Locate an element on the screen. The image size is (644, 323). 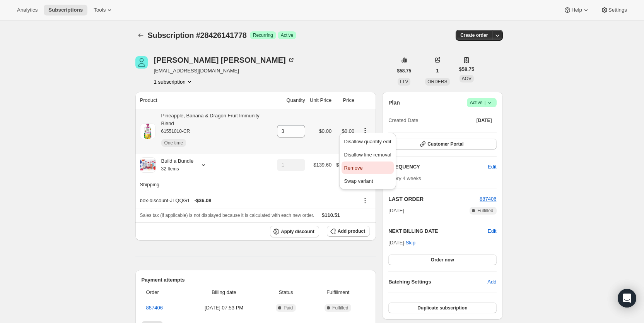
span: Subscription #28426141778 is located at coordinates (197, 35).